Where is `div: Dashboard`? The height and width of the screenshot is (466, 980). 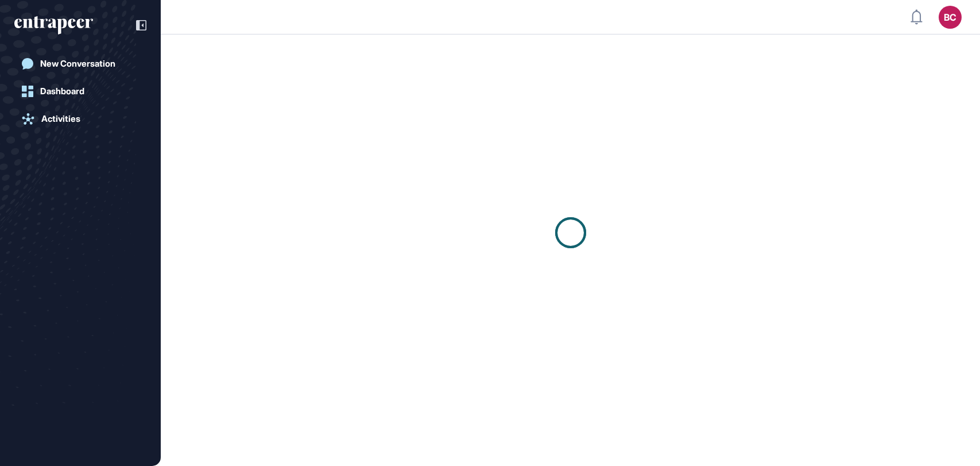 div: Dashboard is located at coordinates (62, 92).